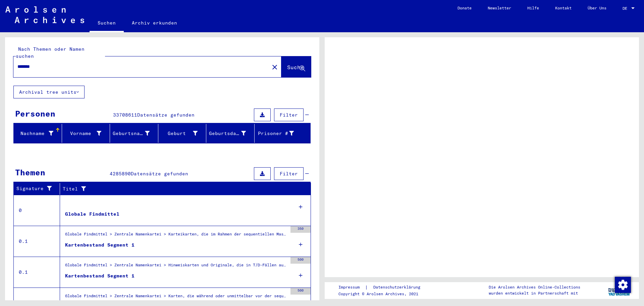 The height and width of the screenshot is (306, 644). I want to click on mat-header-cell: Geburt‏, so click(183, 133).